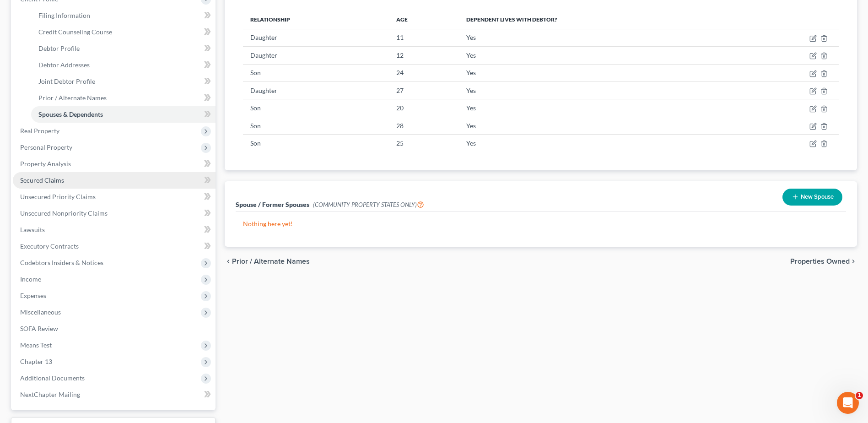 This screenshot has height=423, width=868. Describe the element at coordinates (64, 15) in the screenshot. I see `span: Filing Information` at that location.